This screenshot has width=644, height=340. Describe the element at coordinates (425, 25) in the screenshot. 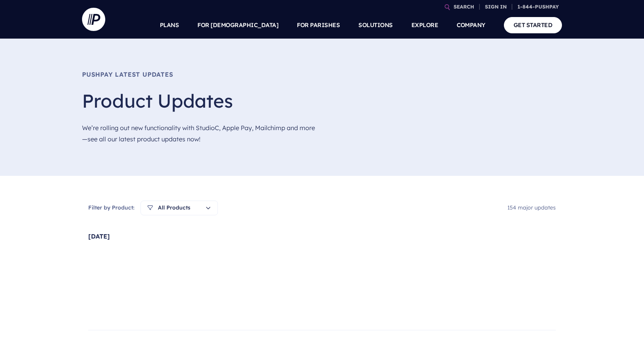

I see `a: EXPLORE` at that location.